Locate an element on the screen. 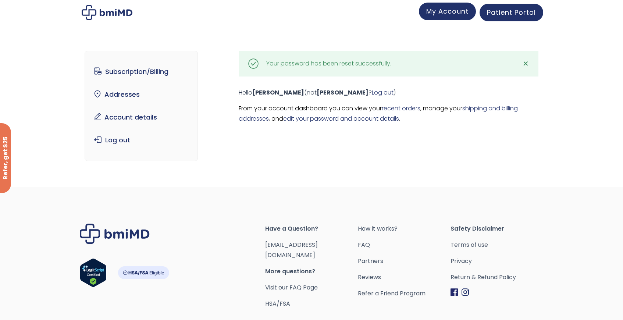 The width and height of the screenshot is (623, 320). a: Patient Portal is located at coordinates (511, 13).